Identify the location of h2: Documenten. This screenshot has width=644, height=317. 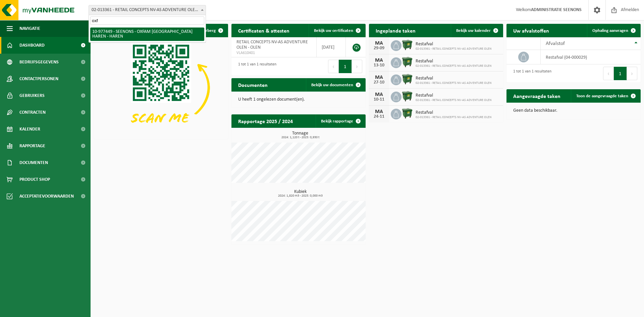
(253, 85).